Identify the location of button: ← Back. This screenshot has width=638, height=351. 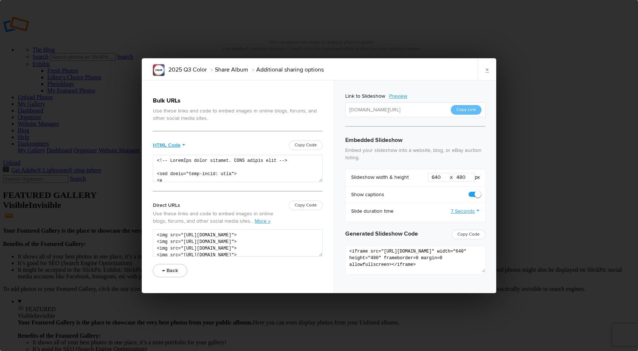
(170, 271).